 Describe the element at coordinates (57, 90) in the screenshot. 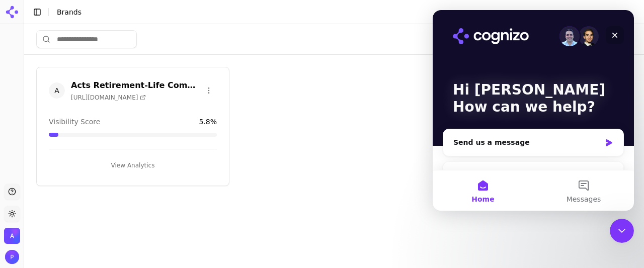

I see `span: A` at that location.